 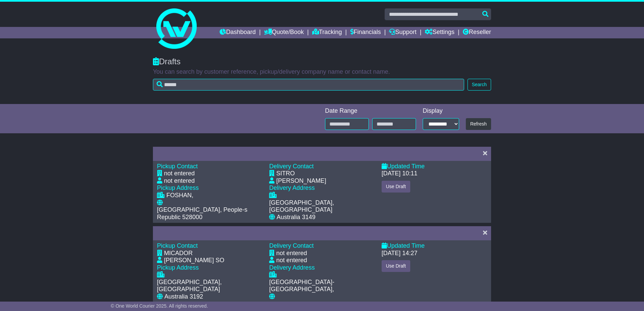 What do you see at coordinates (284, 33) in the screenshot?
I see `a: Quote/Book` at bounding box center [284, 33].